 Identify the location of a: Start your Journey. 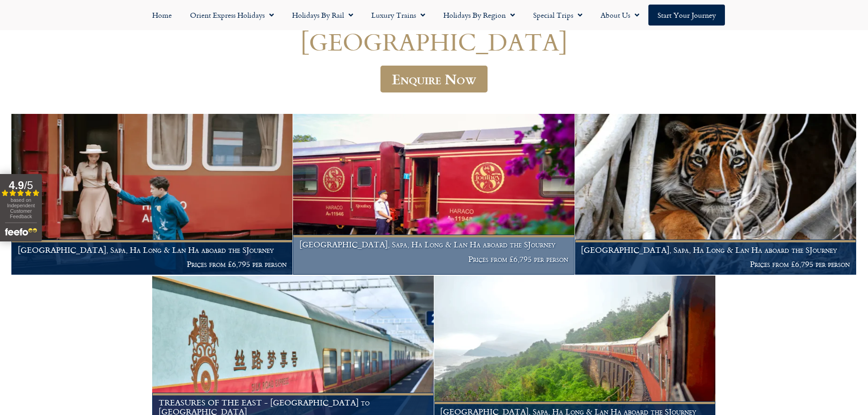
(687, 15).